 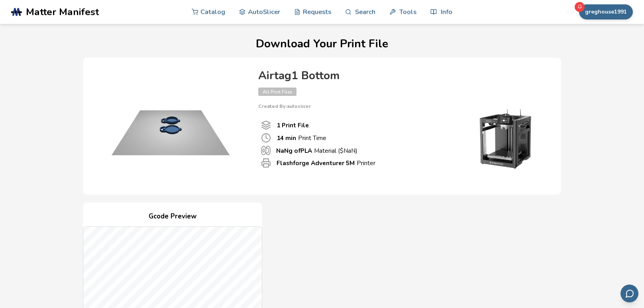 I want to click on h1: Download Your Print File, so click(x=322, y=44).